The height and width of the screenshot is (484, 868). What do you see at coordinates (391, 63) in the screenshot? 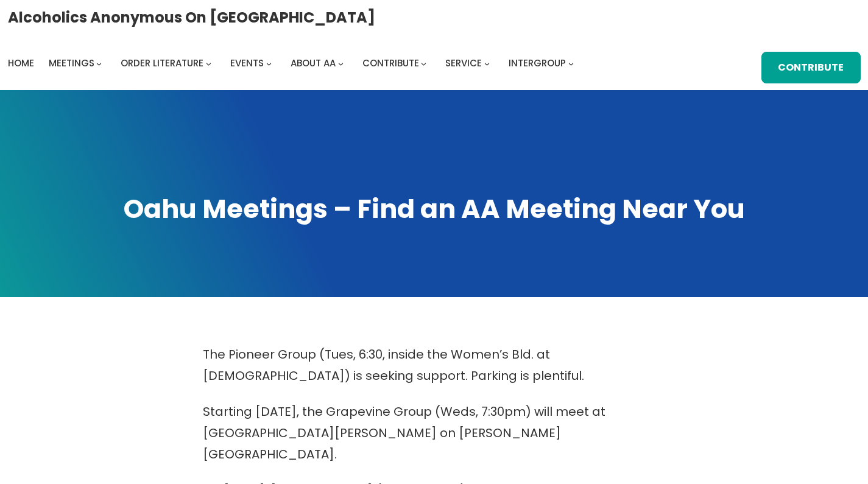
I see `span: Contribute` at bounding box center [391, 63].